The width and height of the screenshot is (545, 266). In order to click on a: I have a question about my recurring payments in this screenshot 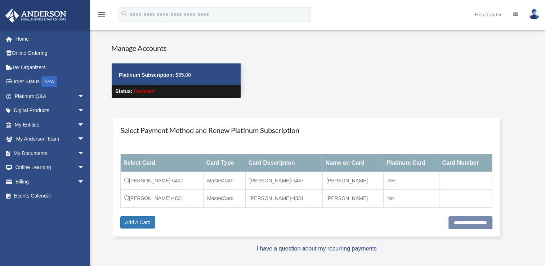, I will do `click(317, 248)`.